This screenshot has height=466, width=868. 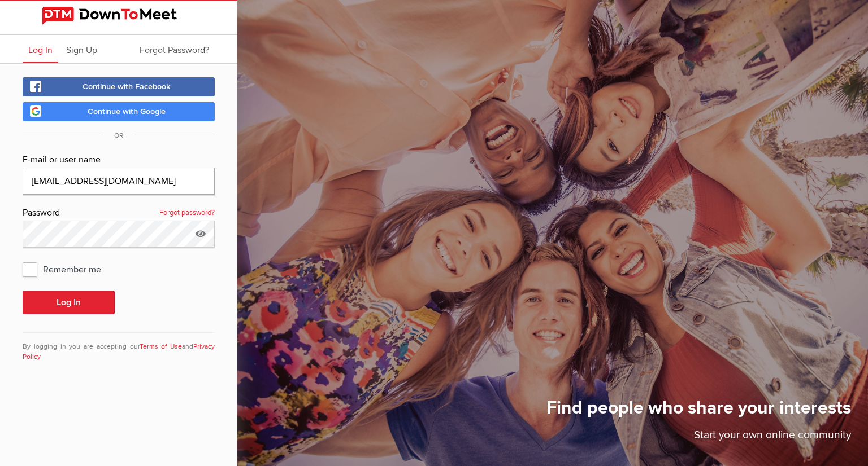 What do you see at coordinates (40, 49) in the screenshot?
I see `a: Log In` at bounding box center [40, 49].